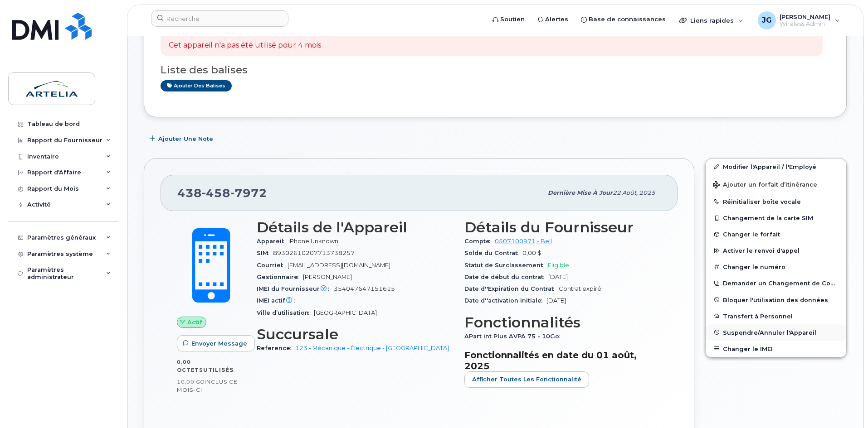 Image resolution: width=868 pixels, height=428 pixels. What do you see at coordinates (776, 300) in the screenshot?
I see `button: Bloquer l'utilisation des données` at bounding box center [776, 300].